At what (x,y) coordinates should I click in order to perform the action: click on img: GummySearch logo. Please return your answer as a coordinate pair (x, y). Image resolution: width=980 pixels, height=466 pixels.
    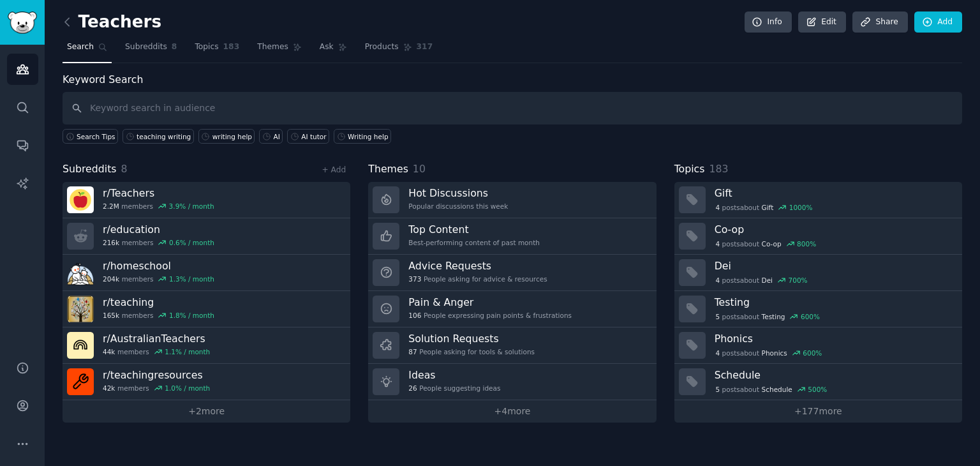
    Looking at the image, I should click on (22, 22).